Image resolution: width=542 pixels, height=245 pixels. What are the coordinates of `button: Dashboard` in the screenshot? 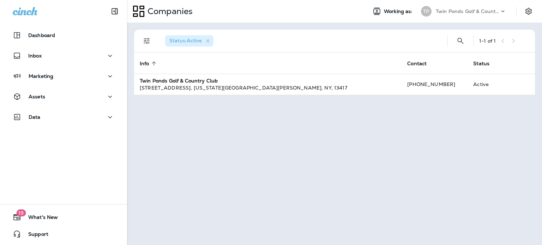 It's located at (64, 35).